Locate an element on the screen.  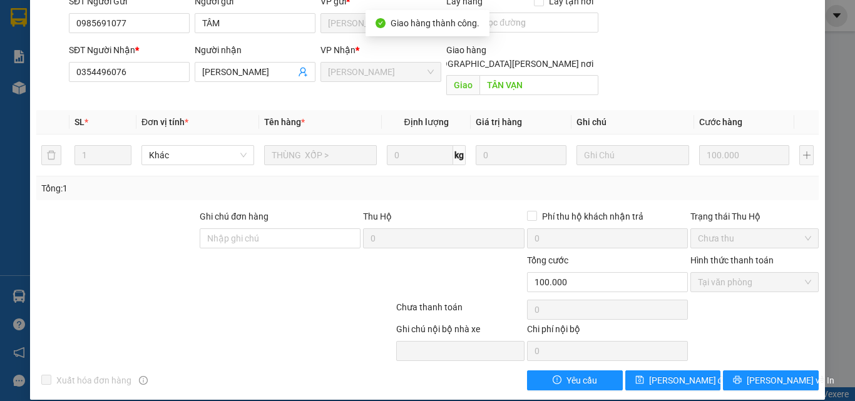
span: Tổng cước is located at coordinates (548, 260).